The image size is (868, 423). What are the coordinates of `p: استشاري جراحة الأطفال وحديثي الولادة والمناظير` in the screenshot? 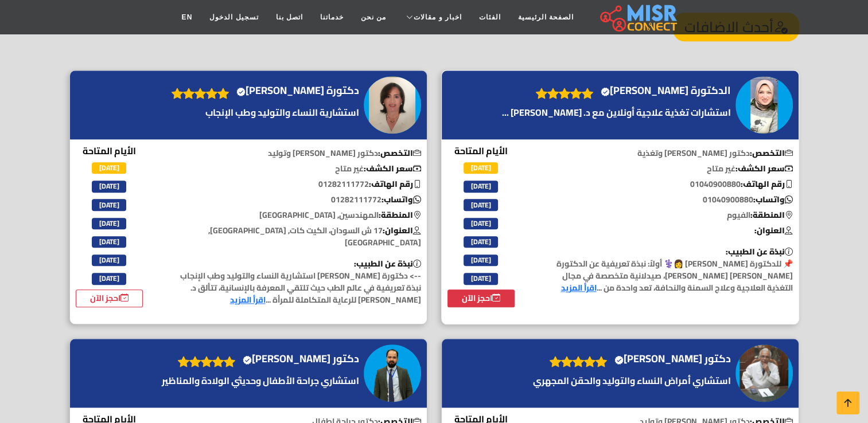 It's located at (261, 381).